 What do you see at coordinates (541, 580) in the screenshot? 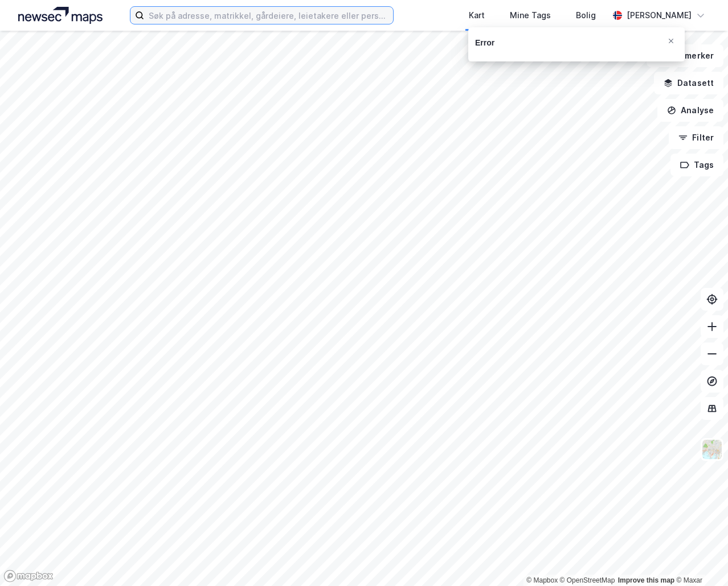
I see `a: Mapbox` at bounding box center [541, 580].